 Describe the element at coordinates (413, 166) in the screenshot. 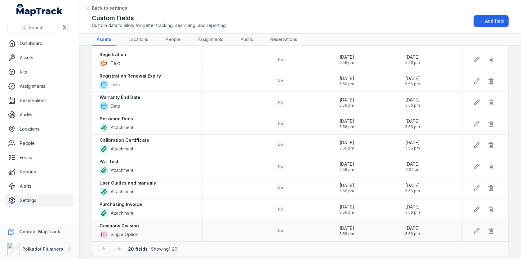

I see `time: 02/09/2025, 6:04:16 pm` at that location.